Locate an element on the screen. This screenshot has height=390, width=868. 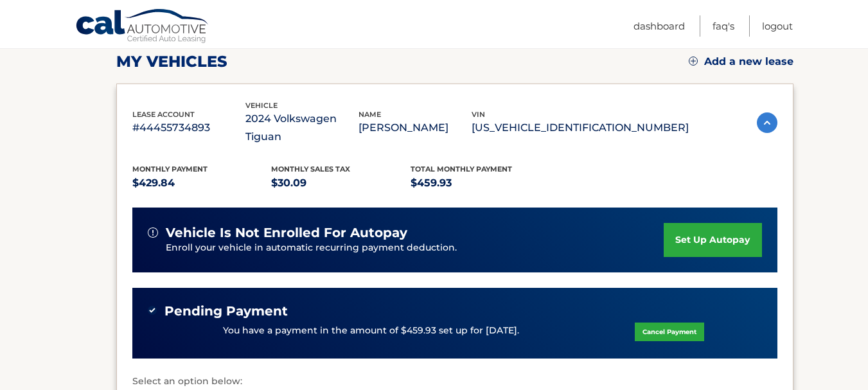
p: Select an option below: is located at coordinates (455, 381).